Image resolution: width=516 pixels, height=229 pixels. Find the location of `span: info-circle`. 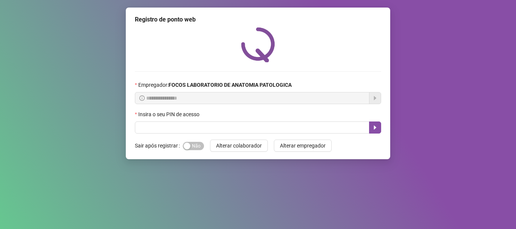

span: info-circle is located at coordinates (142, 98).